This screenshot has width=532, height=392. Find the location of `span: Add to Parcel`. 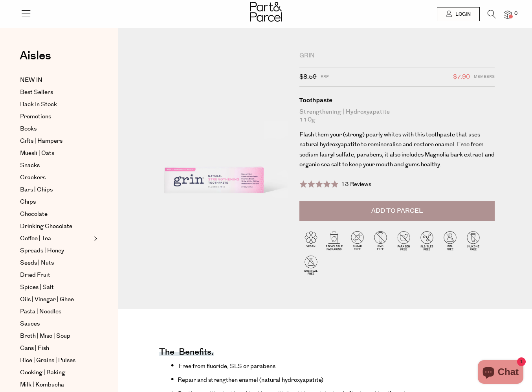

span: Add to Parcel is located at coordinates (397, 211).